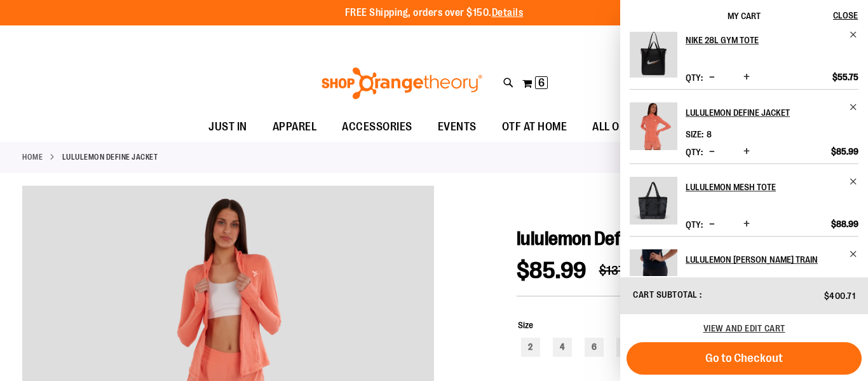  Describe the element at coordinates (295, 126) in the screenshot. I see `span: APPAREL` at that location.